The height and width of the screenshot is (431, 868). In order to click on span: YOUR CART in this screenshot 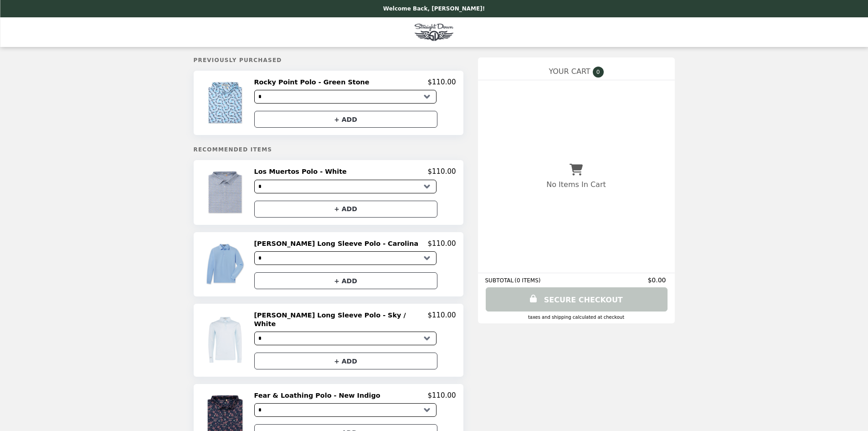, I will do `click(569, 71)`.